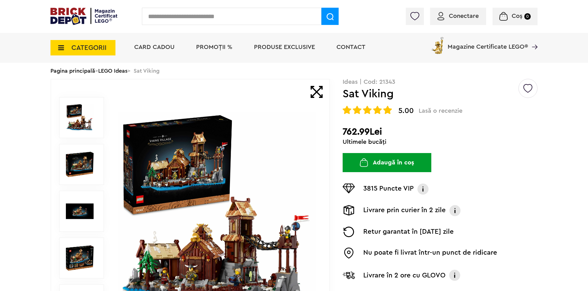 This screenshot has width=588, height=291. What do you see at coordinates (430, 94) in the screenshot?
I see `h1: Sat Viking` at bounding box center [430, 94].